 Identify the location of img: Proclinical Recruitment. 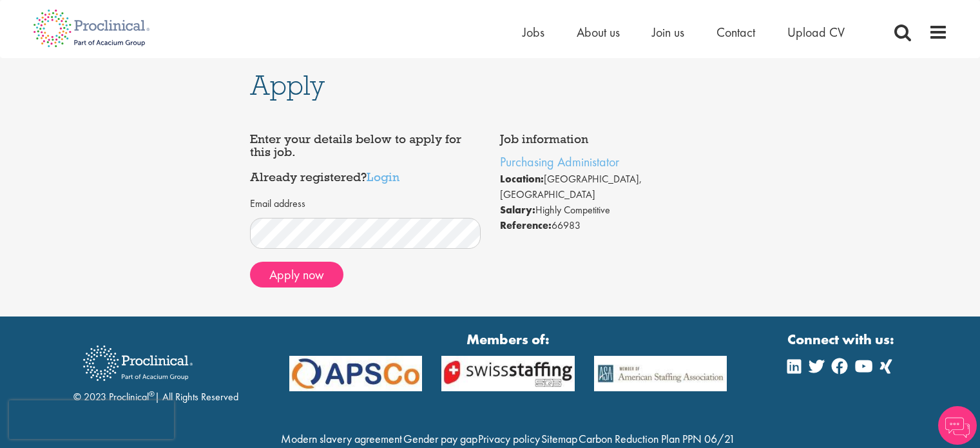
(138, 363).